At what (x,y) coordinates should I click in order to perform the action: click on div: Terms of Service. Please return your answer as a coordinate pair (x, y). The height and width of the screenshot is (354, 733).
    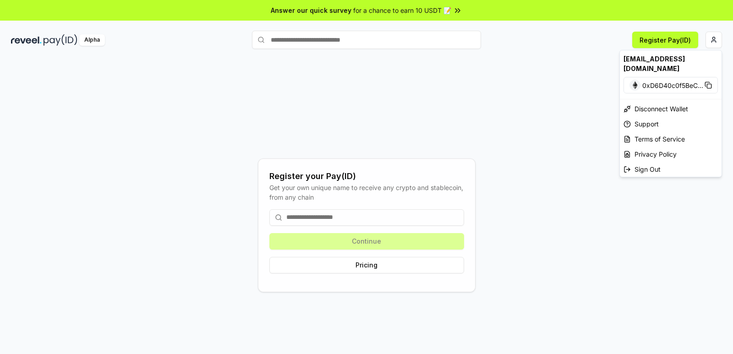
    Looking at the image, I should click on (671, 139).